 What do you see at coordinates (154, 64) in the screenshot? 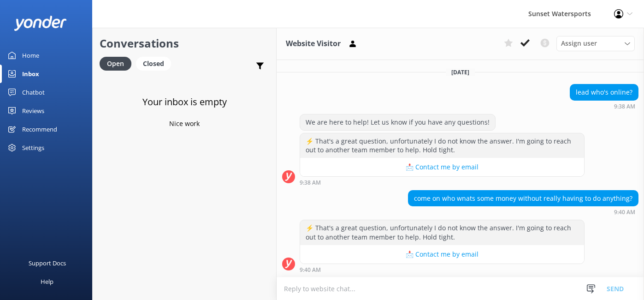
I see `div: Closed` at bounding box center [154, 64].